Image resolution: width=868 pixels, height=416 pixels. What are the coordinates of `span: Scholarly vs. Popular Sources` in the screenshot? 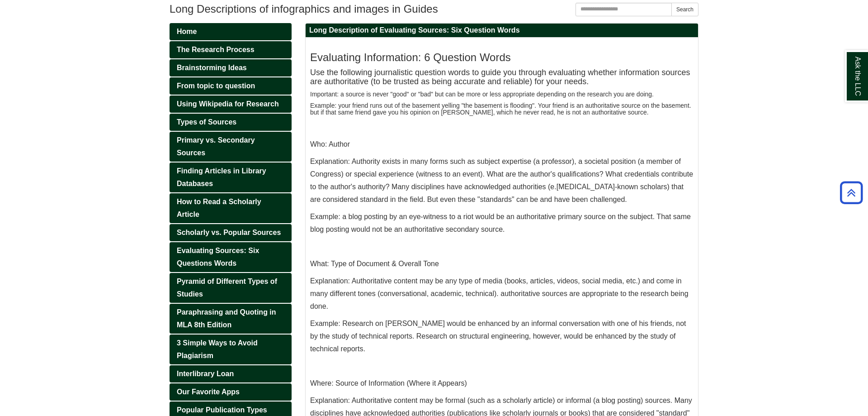 It's located at (229, 232).